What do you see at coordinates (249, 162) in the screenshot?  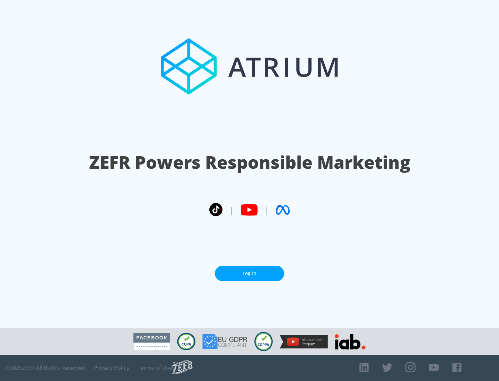 I see `h1: ZEFR Powers Responsible Marketing` at bounding box center [249, 162].